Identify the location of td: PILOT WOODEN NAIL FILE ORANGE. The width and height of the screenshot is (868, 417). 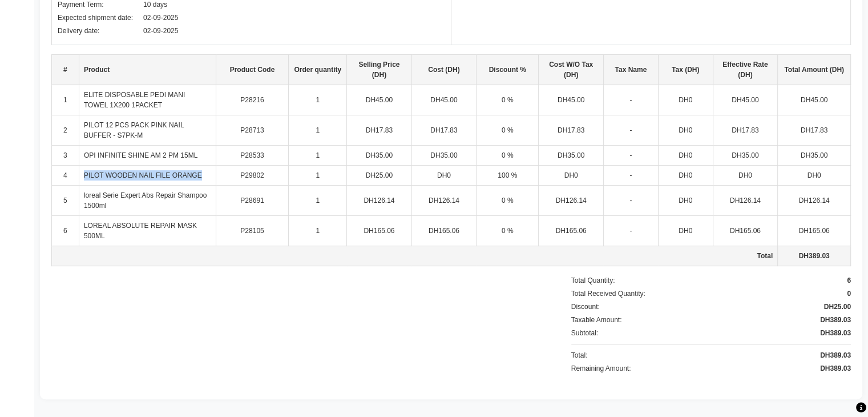
(148, 176).